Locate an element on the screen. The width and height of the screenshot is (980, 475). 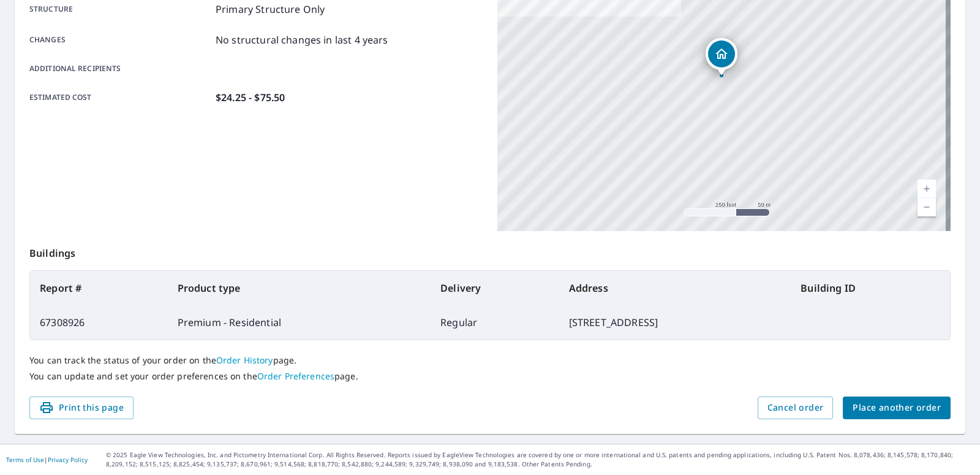
td: Premium - Residential is located at coordinates (299, 323).